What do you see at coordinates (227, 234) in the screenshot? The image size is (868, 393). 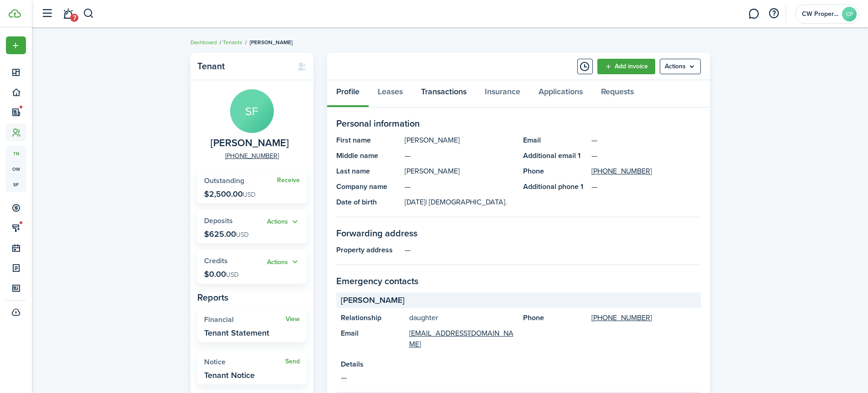 I see `p: $625.00` at bounding box center [227, 234].